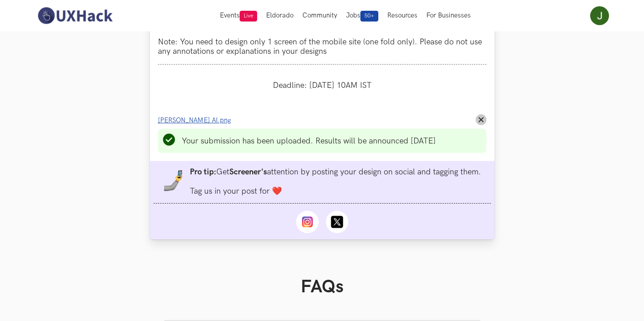 This screenshot has width=644, height=321. I want to click on li: Get attention by posting your design on social and tagging them. Tag us in your post for ❤️, so click(335, 182).